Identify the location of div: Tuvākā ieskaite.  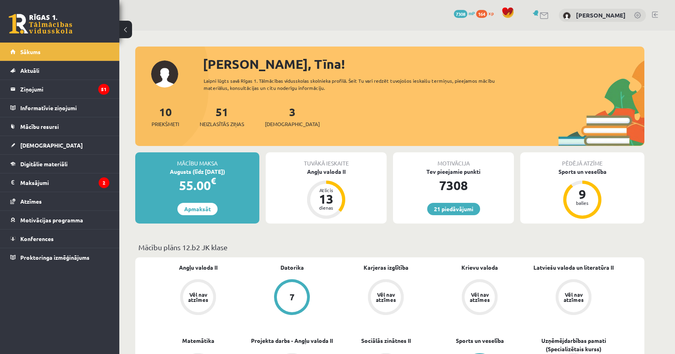
(326, 160).